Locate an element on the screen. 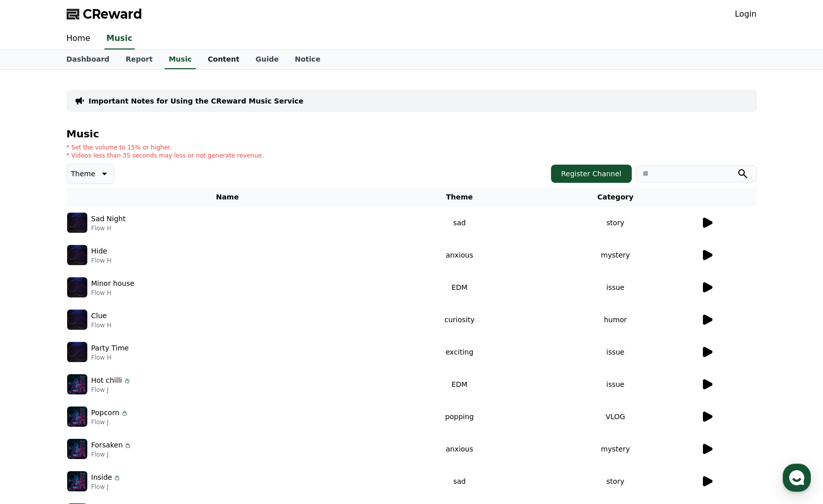 This screenshot has height=504, width=823. p: Sad Night is located at coordinates (109, 218).